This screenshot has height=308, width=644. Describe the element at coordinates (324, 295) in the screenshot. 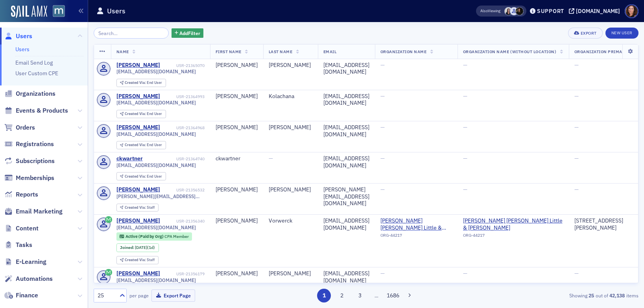

I see `button: 1` at that location.